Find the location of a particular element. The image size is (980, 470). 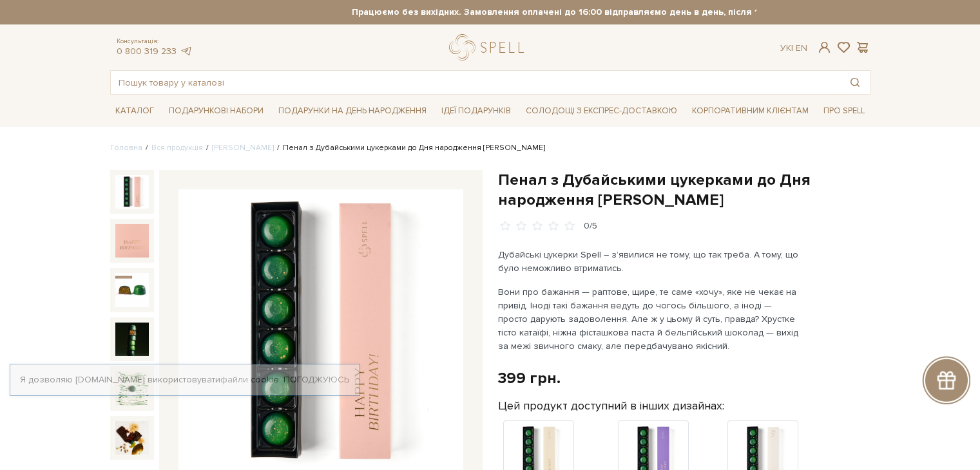

a: Вся продукція is located at coordinates (177, 147).